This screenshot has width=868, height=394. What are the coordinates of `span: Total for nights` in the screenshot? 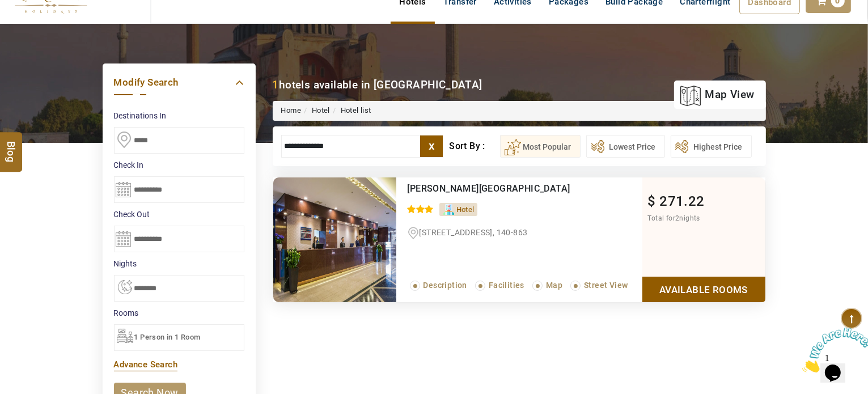 It's located at (674, 218).